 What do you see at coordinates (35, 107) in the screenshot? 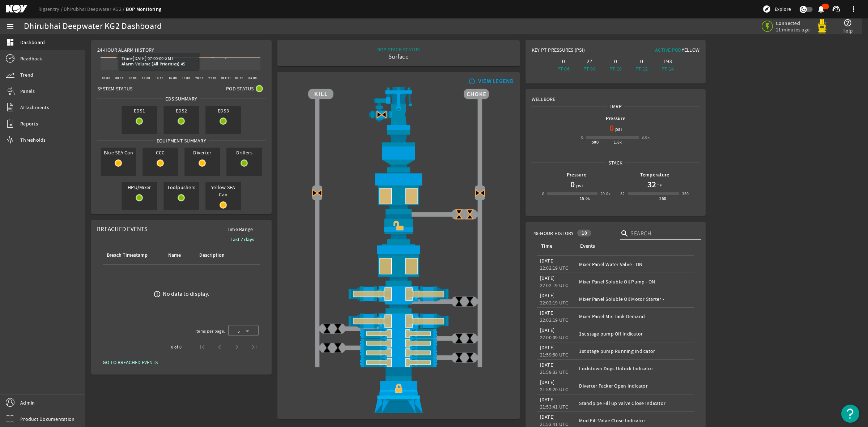
I see `span: Attachments` at bounding box center [35, 107].